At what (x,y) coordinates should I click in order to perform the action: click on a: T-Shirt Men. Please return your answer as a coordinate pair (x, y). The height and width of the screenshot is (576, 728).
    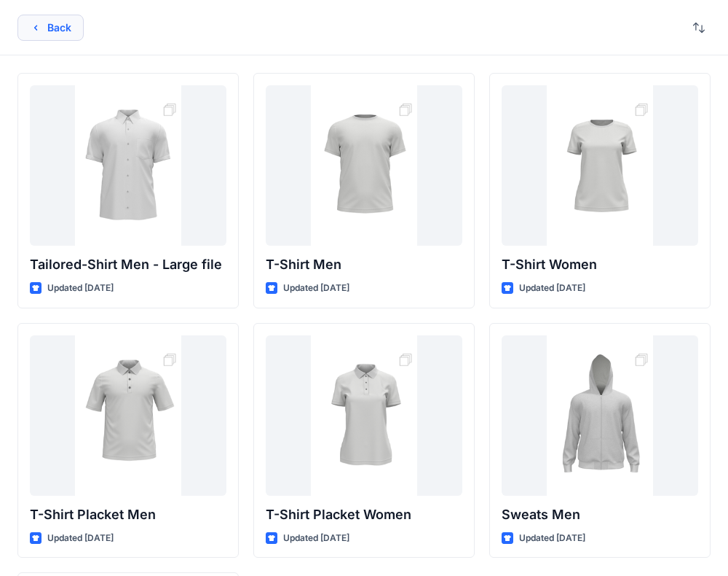
    Looking at the image, I should click on (364, 165).